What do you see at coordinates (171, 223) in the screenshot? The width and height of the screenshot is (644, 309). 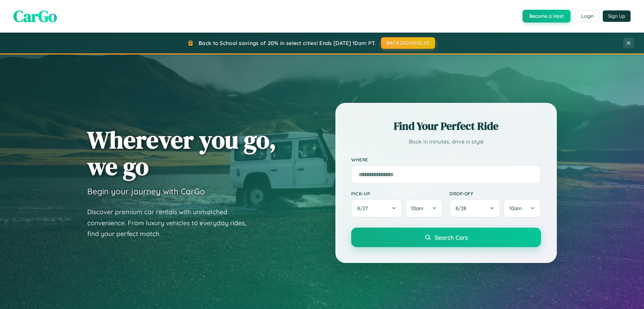 I see `p: Discover premium car rentals with unmatched convenience. From luxury vehicles to everyday rides, ...` at bounding box center [171, 223].